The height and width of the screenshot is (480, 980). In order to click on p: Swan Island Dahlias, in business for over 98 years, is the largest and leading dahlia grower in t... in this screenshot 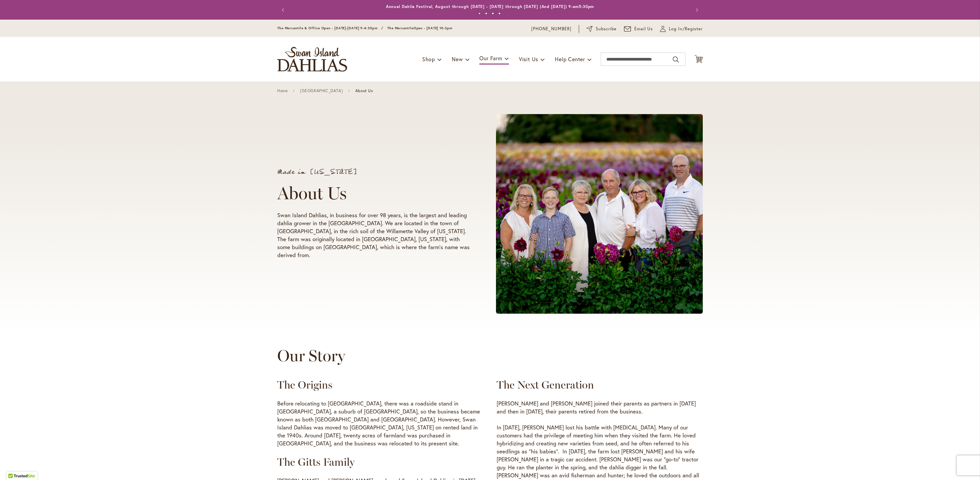, I will do `click(374, 235)`.